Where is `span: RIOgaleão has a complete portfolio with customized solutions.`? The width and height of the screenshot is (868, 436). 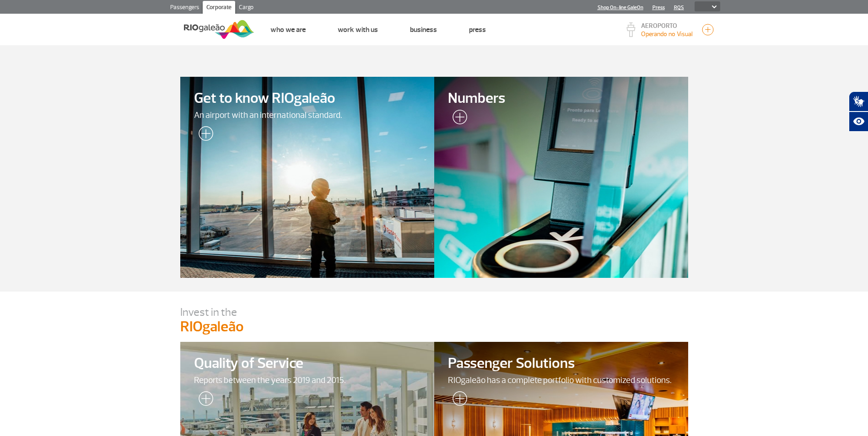
span: RIOgaleão has a complete portfolio with customized solutions. is located at coordinates (561, 381).